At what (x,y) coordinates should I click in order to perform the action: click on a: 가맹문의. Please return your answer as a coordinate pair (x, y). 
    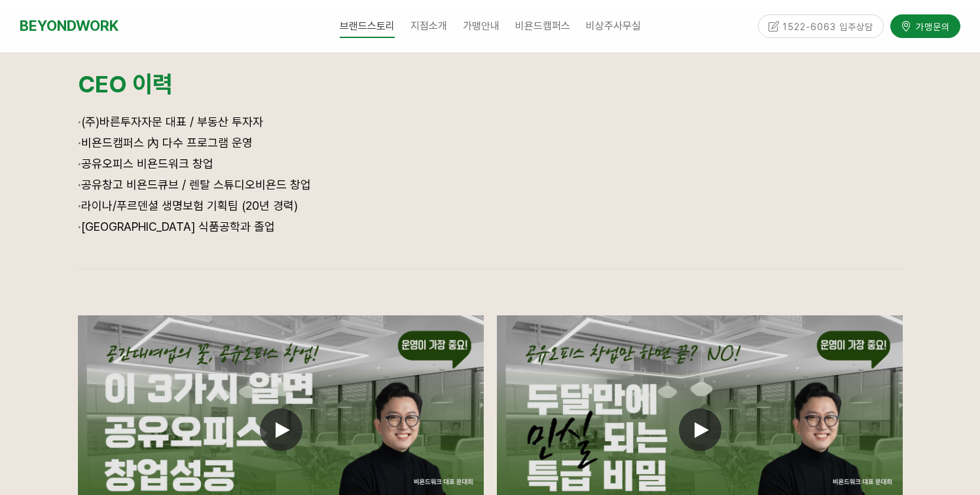
    Looking at the image, I should click on (925, 23).